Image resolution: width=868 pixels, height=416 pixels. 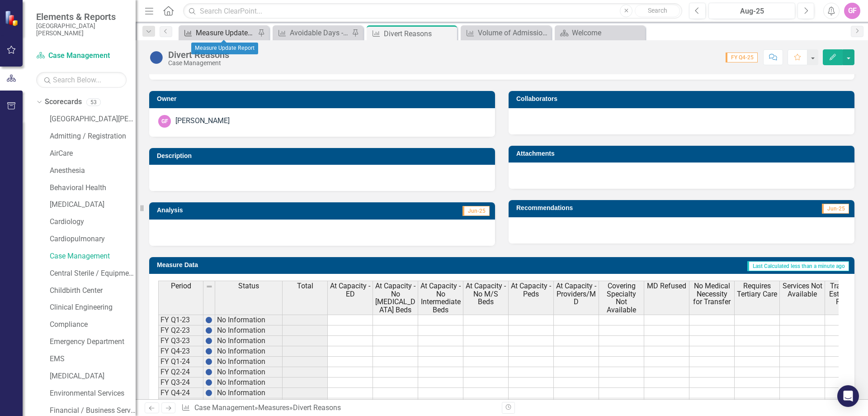 I want to click on h3: Attachments, so click(x=683, y=153).